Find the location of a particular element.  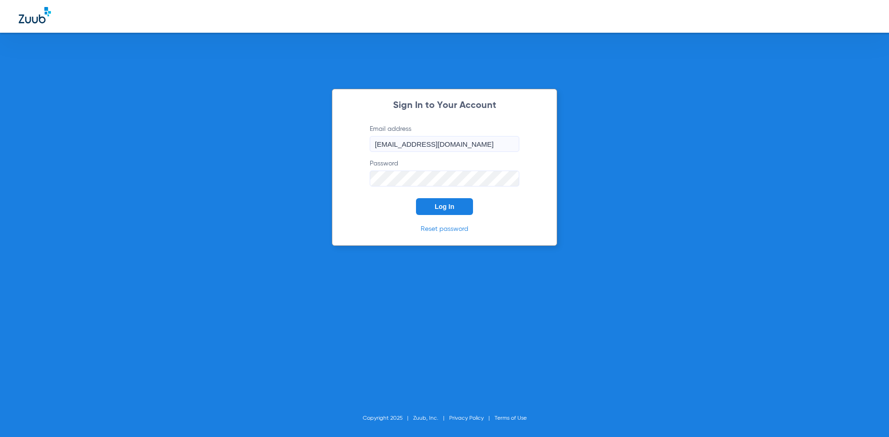

li: Zuub, Inc. is located at coordinates (431, 418).